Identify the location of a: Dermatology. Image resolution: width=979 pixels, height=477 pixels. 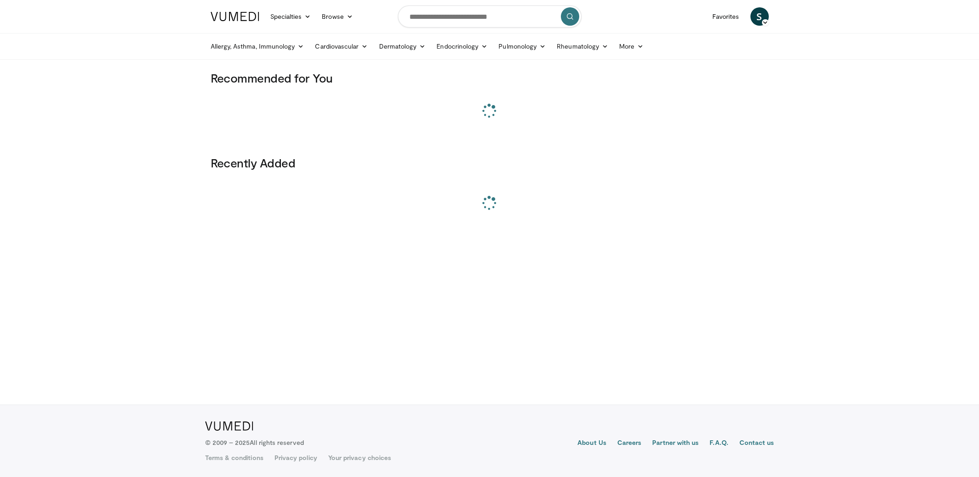
(403, 46).